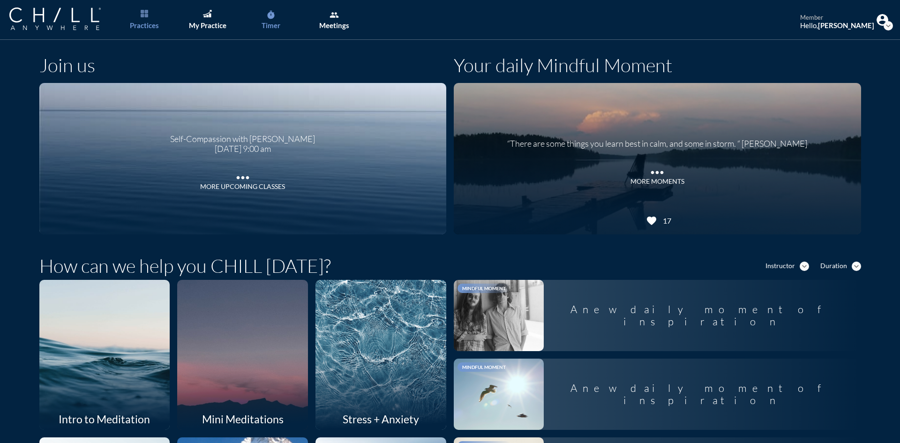  What do you see at coordinates (833, 266) in the screenshot?
I see `div: Duration` at bounding box center [833, 266].